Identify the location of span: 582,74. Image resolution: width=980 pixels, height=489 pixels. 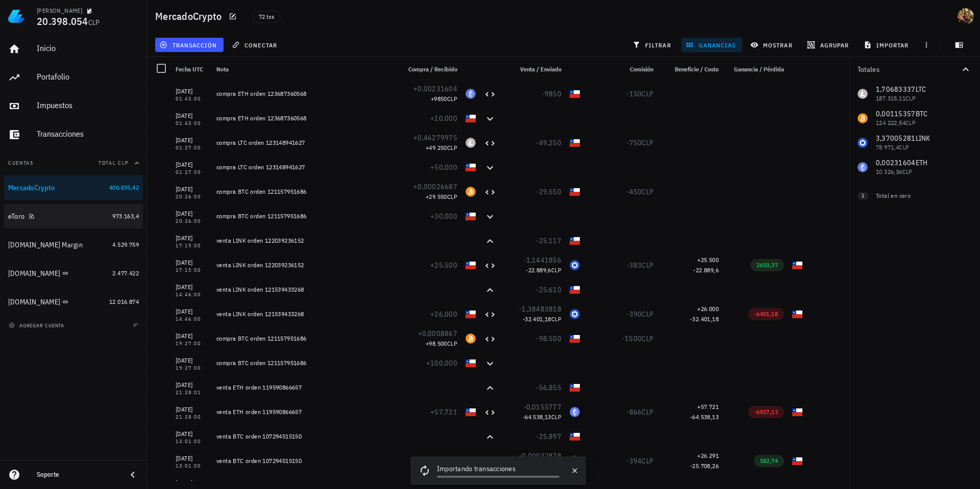
(768, 461).